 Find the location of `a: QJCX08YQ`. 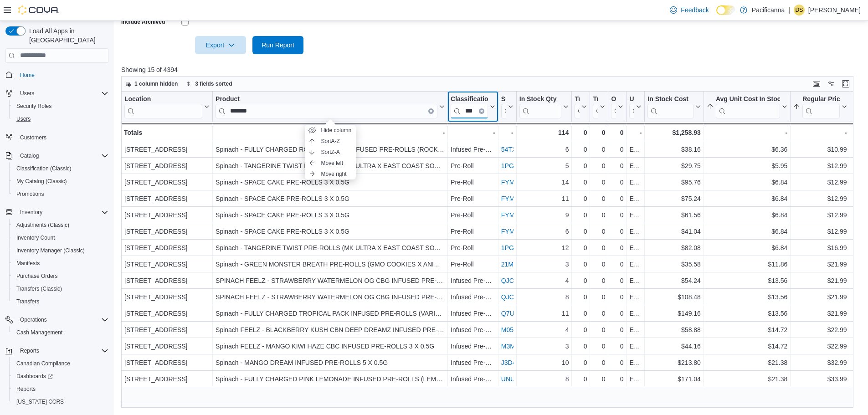

a: QJCX08YQ is located at coordinates (518, 280).